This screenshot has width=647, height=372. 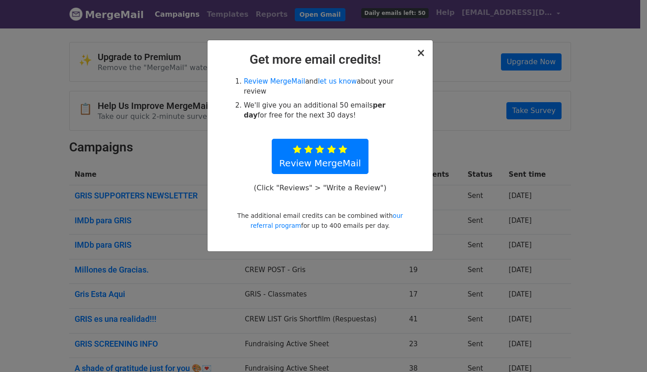 I want to click on p: (Click "Reviews" > "Write a Review"), so click(x=320, y=188).